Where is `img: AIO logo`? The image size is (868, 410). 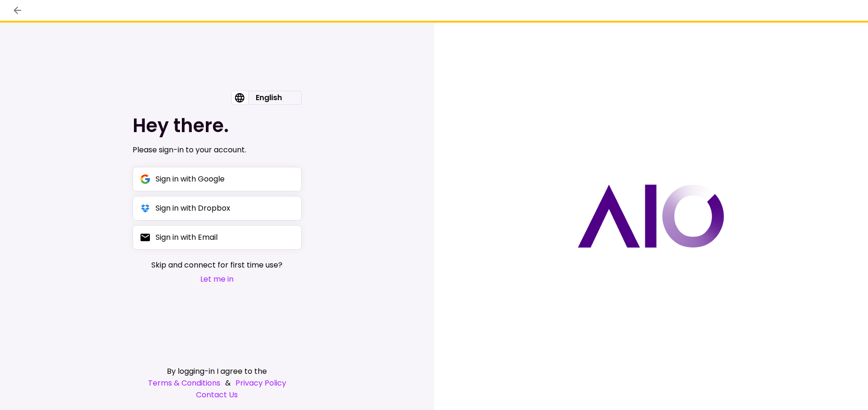
img: AIO logo is located at coordinates (651, 216).